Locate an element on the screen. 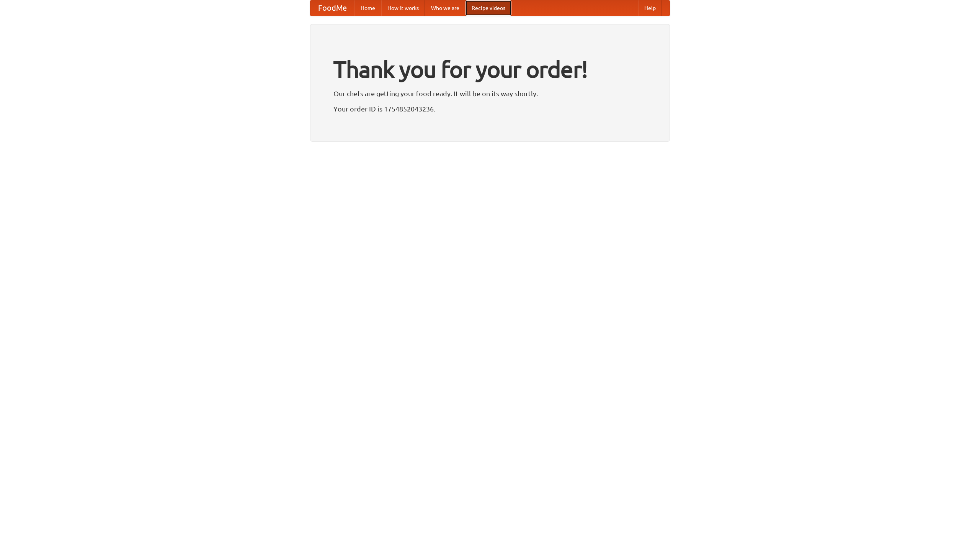 The width and height of the screenshot is (980, 542). a: Help is located at coordinates (650, 8).